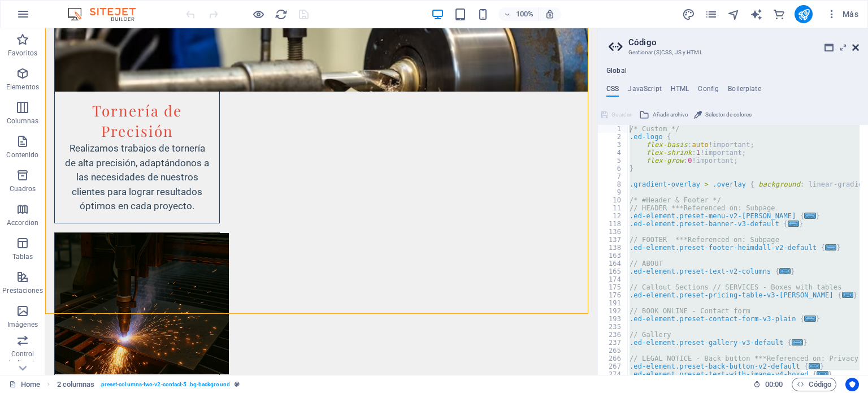  What do you see at coordinates (613, 216) in the screenshot?
I see `div: 12` at bounding box center [613, 216].